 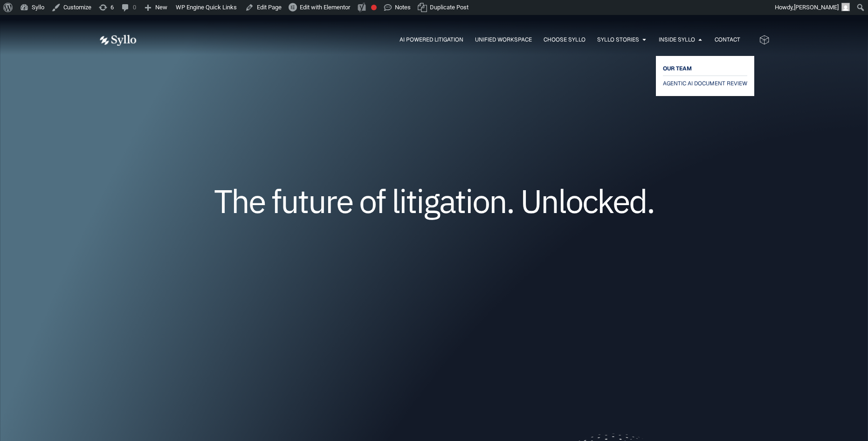 What do you see at coordinates (677, 40) in the screenshot?
I see `a: Inside Syllo` at bounding box center [677, 40].